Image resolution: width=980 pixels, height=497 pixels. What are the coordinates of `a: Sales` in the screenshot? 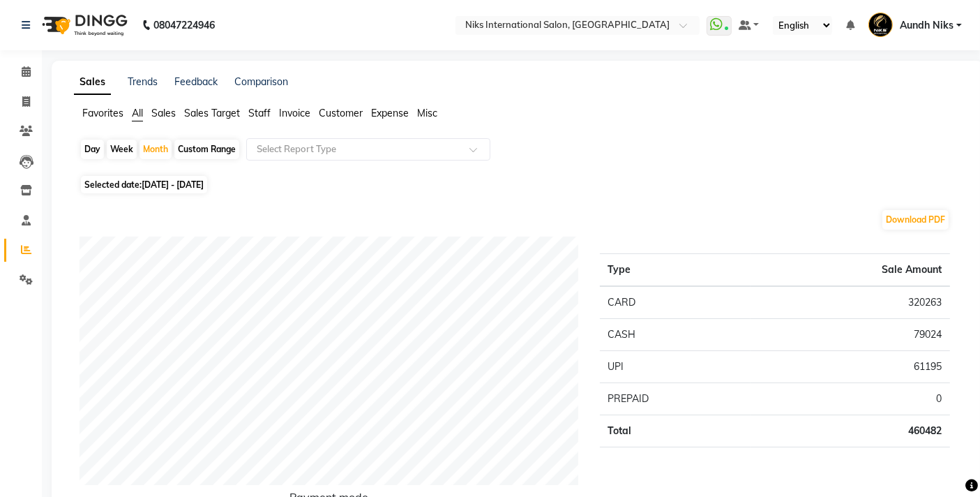 It's located at (92, 82).